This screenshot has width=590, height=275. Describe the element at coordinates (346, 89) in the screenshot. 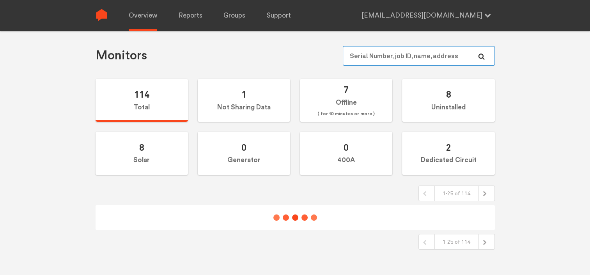

I see `span: 7` at that location.